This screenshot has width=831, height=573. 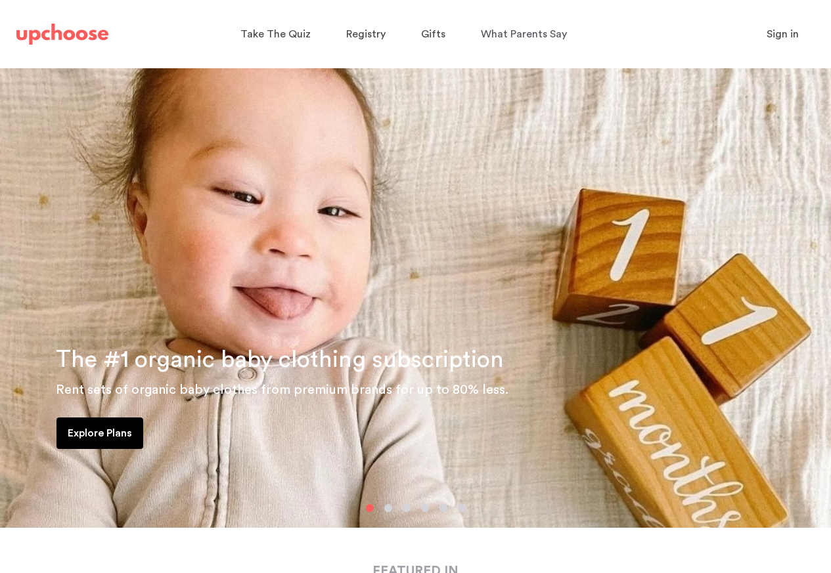 I want to click on span: Take The Quiz, so click(x=275, y=34).